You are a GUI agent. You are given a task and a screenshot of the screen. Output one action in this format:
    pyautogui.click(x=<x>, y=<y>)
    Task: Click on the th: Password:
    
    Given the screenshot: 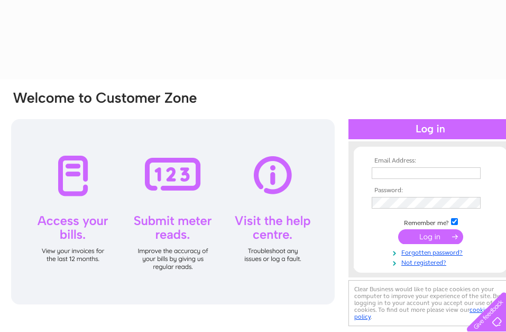 What is the action you would take?
    pyautogui.click(x=430, y=190)
    